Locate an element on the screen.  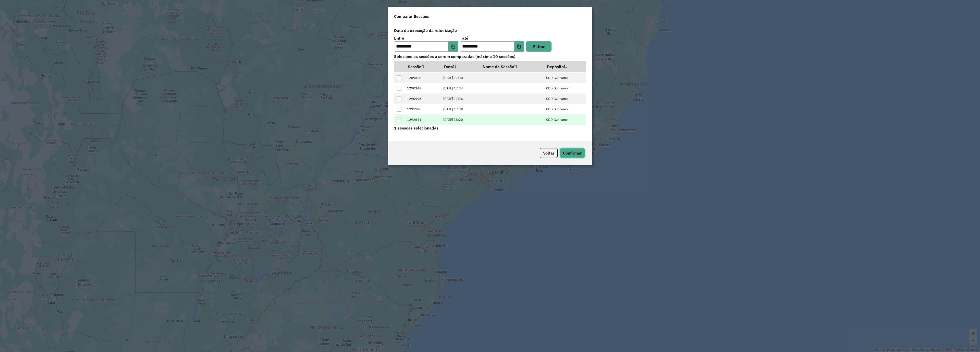
th: Sessão is located at coordinates (423, 67).